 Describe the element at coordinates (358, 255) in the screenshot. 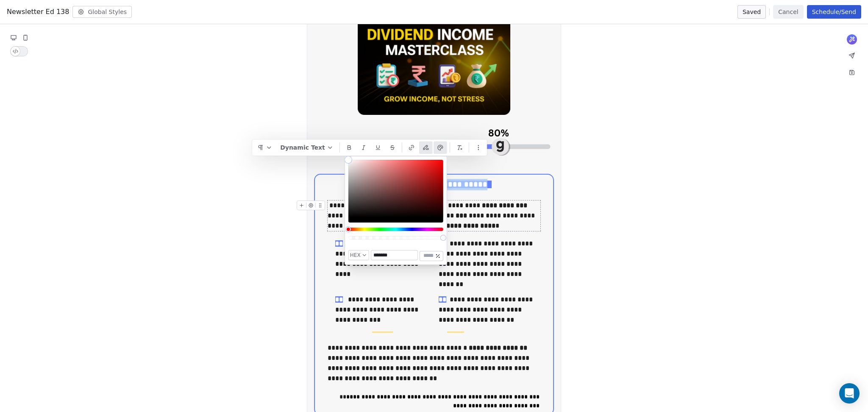

I see `button: HEX` at that location.